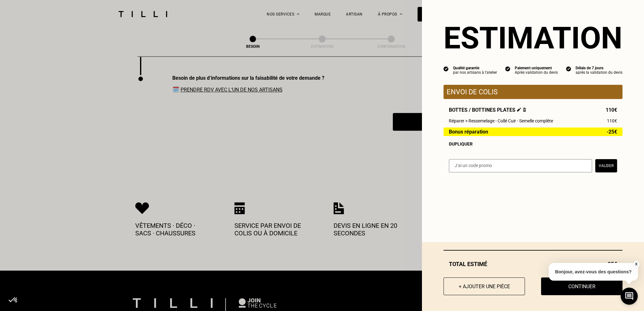 Image resolution: width=644 pixels, height=311 pixels. Describe the element at coordinates (599, 68) in the screenshot. I see `div: Délais de 7 jours` at that location.